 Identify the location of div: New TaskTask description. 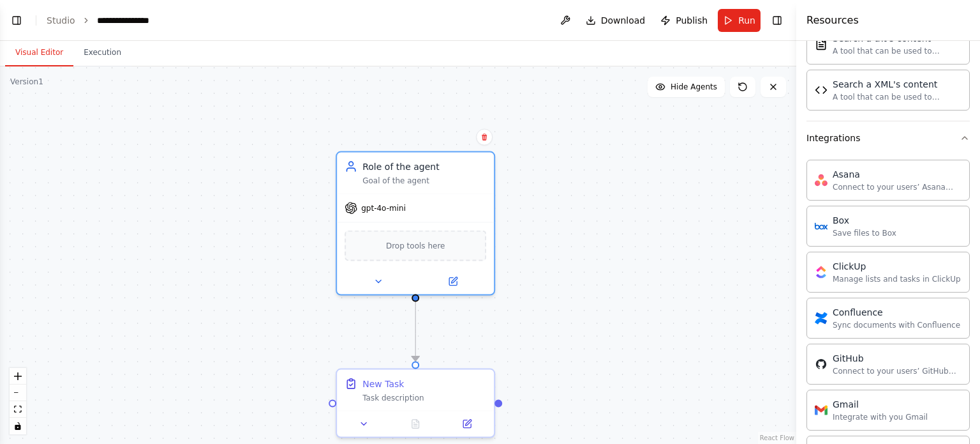
(416, 403).